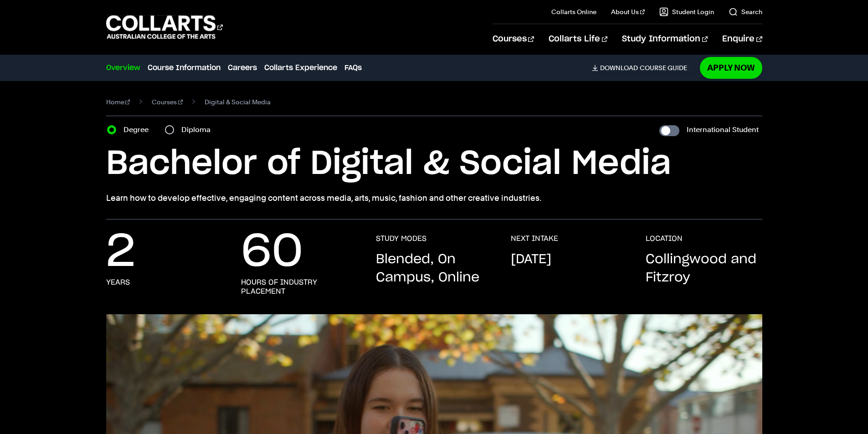 The width and height of the screenshot is (868, 434). I want to click on a: Home, so click(118, 102).